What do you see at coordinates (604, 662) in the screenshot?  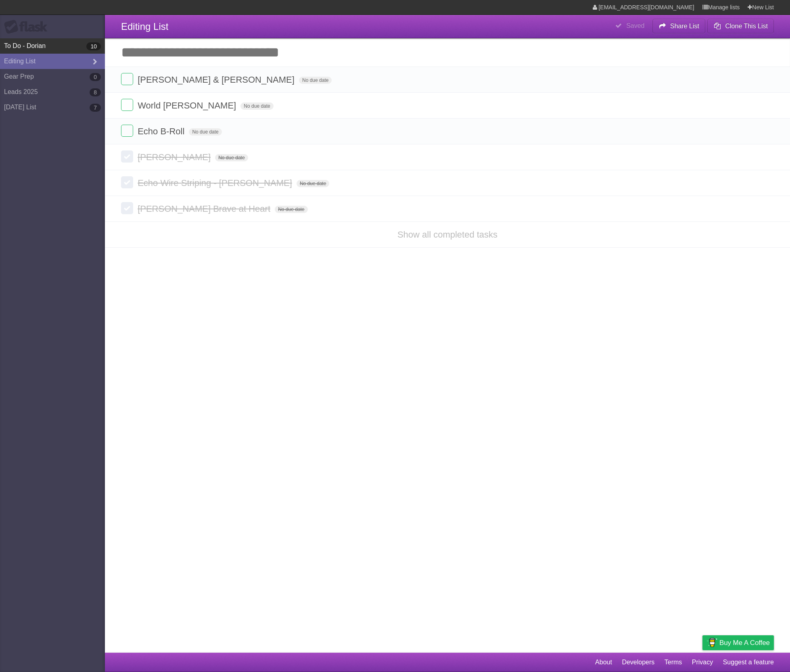 I see `a: About` at bounding box center [604, 662].